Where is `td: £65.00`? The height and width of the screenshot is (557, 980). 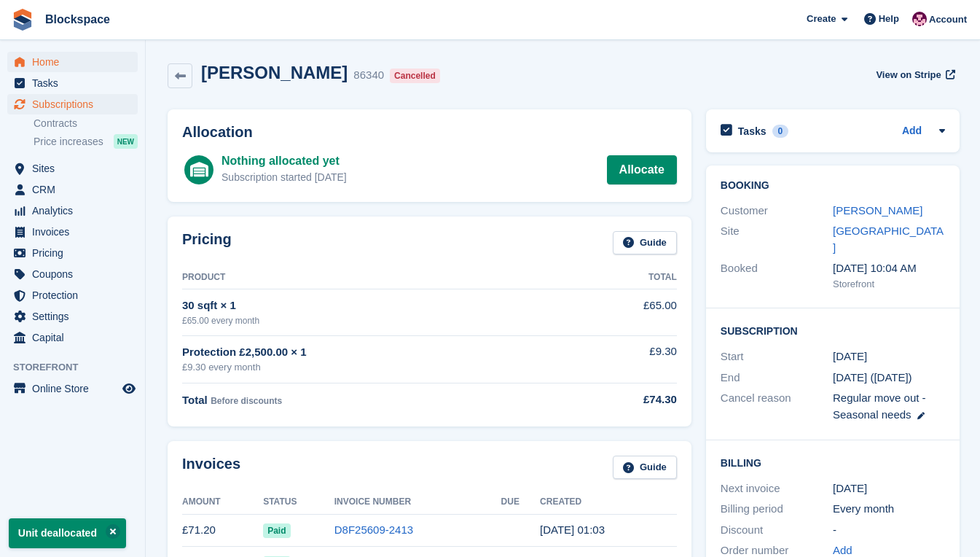 td: £65.00 is located at coordinates (625, 312).